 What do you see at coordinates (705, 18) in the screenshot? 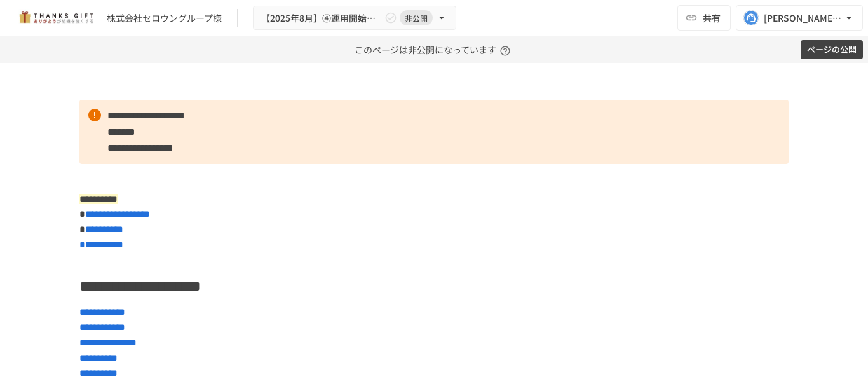
I see `button: 共有` at bounding box center [705, 18].